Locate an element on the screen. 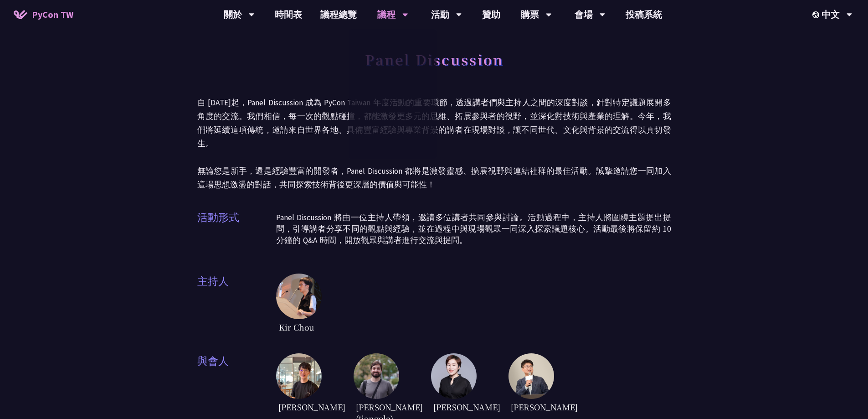  img: DongheeNa.093fe47.jpeg is located at coordinates (299, 376).